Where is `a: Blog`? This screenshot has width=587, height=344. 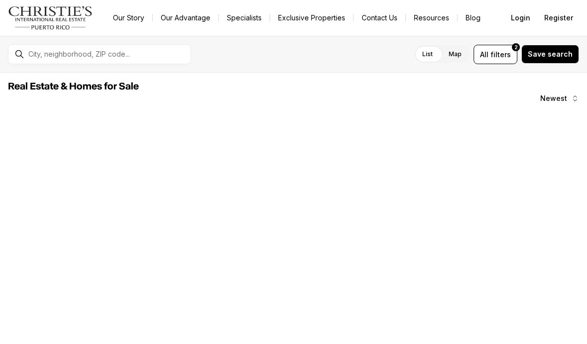 a: Blog is located at coordinates (473, 18).